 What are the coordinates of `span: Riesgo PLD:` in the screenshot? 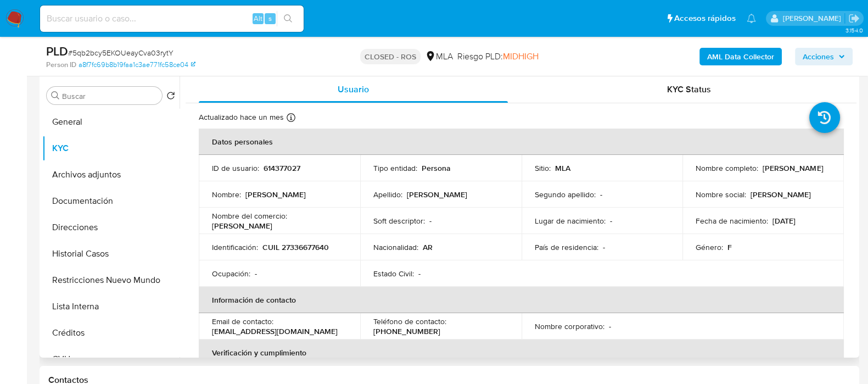 It's located at (498, 57).